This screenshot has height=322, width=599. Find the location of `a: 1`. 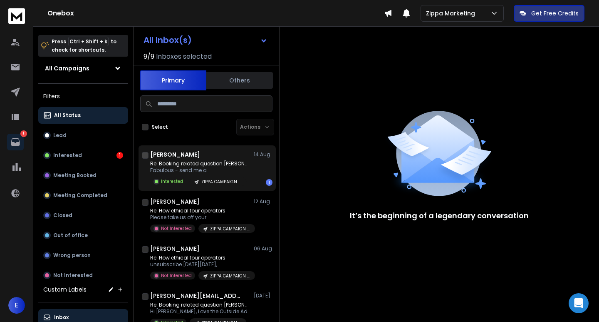

a: 1 is located at coordinates (15, 142).